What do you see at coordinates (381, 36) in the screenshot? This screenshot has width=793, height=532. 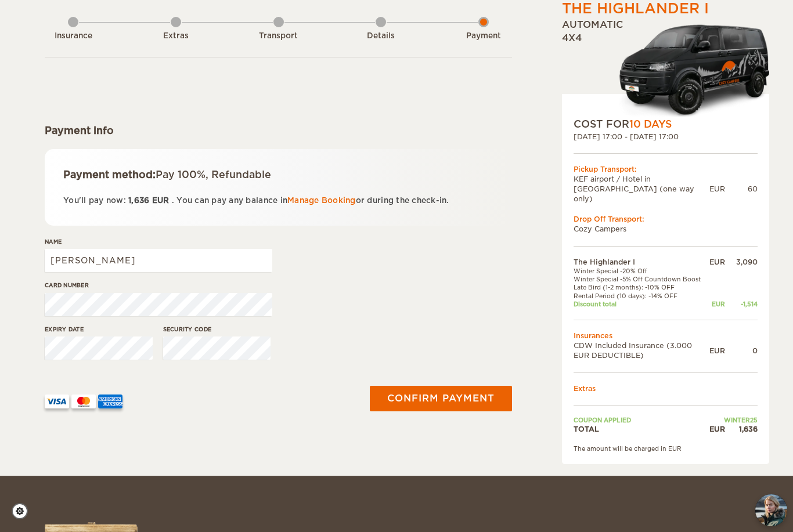 I see `div: Details` at bounding box center [381, 36].